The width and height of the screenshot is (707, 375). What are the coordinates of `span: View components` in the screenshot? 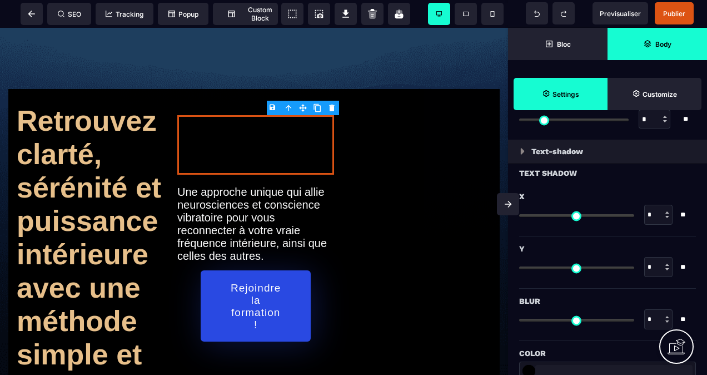 It's located at (292, 14).